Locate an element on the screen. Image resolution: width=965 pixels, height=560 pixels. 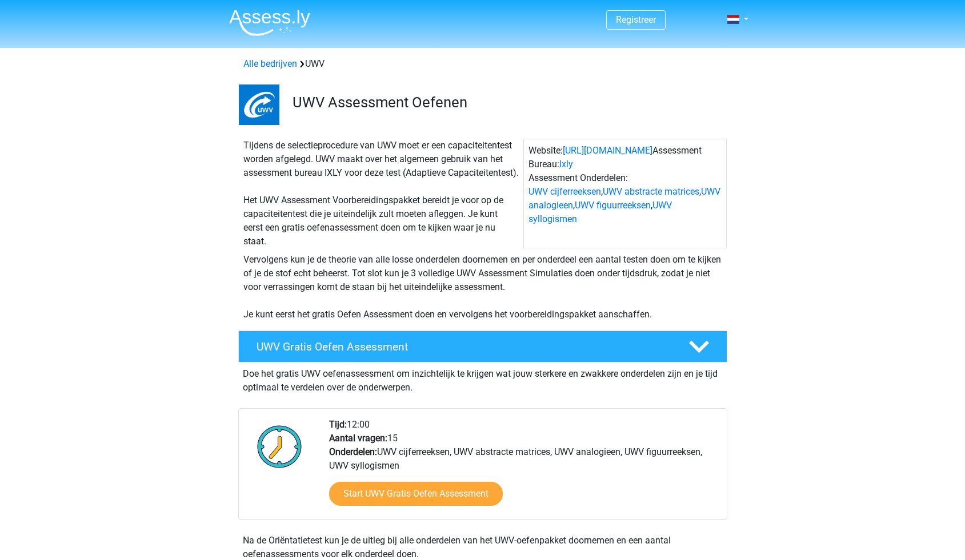
h4: UWV Gratis Oefen Assessment is located at coordinates (463, 346).